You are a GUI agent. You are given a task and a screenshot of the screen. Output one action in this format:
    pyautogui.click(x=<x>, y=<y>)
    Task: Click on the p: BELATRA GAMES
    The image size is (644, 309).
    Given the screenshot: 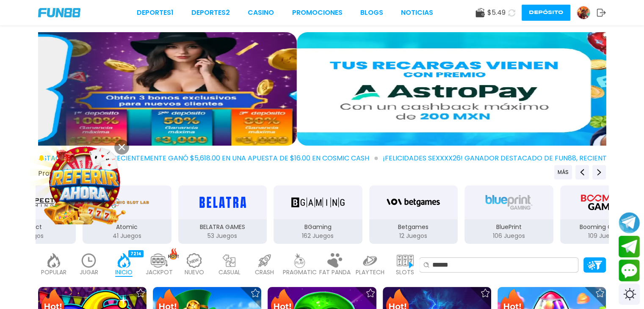 What is the action you would take?
    pyautogui.click(x=222, y=227)
    